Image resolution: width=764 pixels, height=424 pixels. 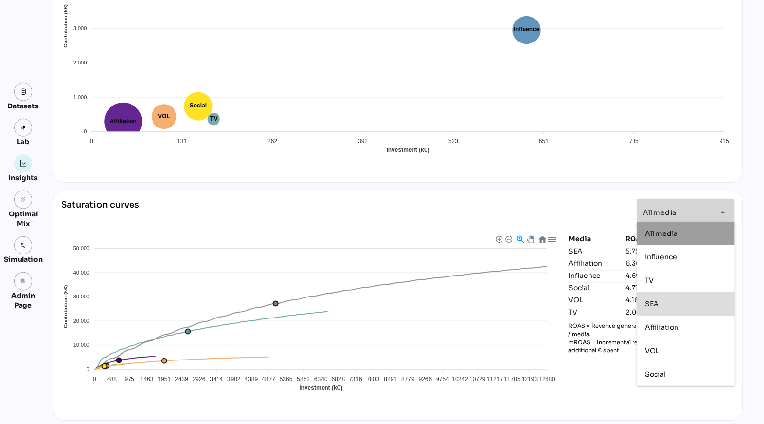 What do you see at coordinates (82, 321) in the screenshot?
I see `tspan: 20 000` at bounding box center [82, 321].